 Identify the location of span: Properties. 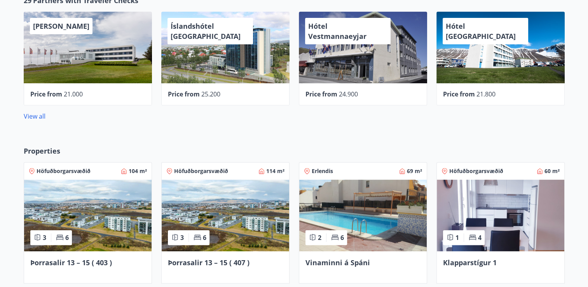
(42, 151).